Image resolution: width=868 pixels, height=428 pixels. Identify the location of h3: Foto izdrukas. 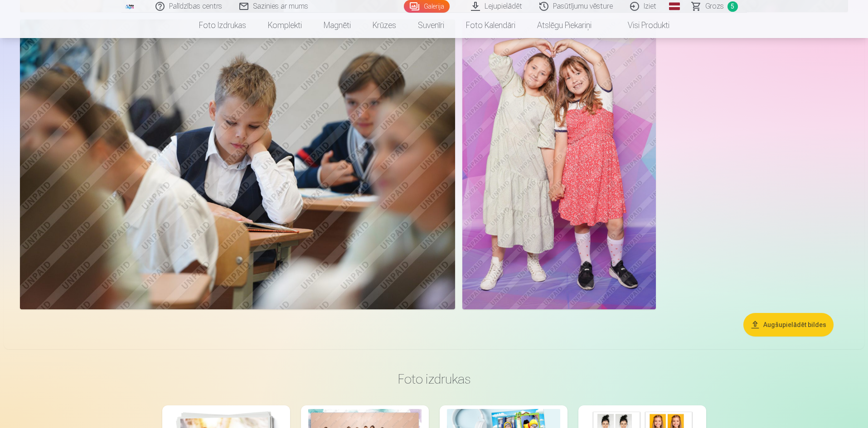
(434, 379).